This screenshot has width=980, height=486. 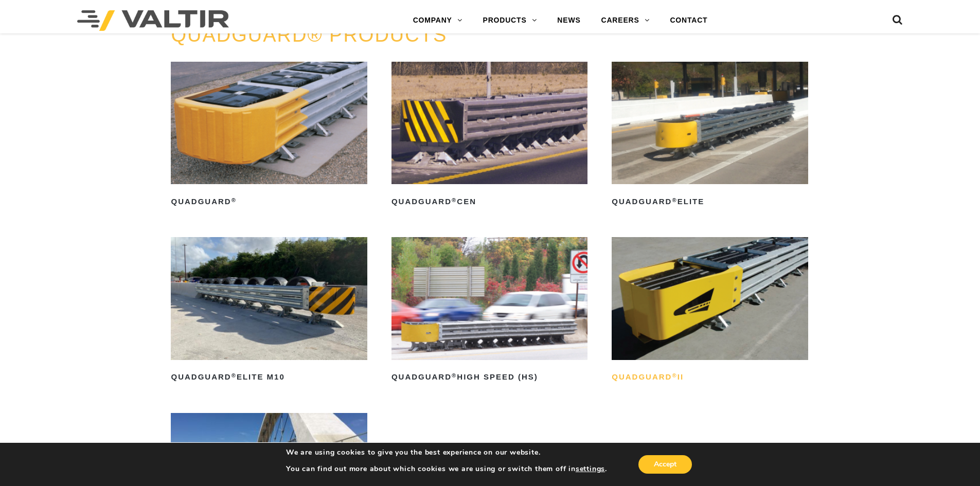 I want to click on h2: QuadGuard, so click(x=268, y=202).